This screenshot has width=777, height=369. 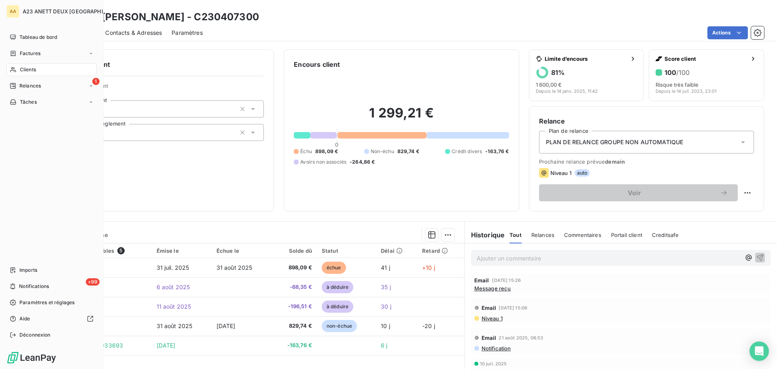 What do you see at coordinates (677, 72) in the screenshot?
I see `h6: 100` at bounding box center [677, 72].